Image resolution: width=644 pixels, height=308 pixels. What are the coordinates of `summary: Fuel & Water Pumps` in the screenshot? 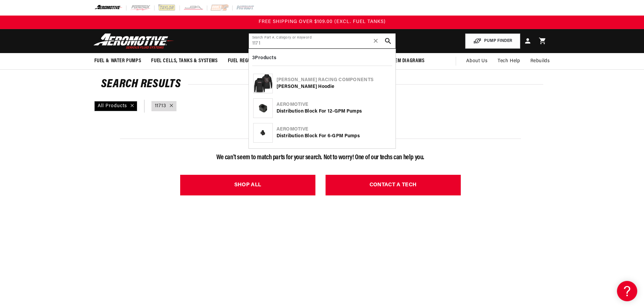 It's located at (118, 61).